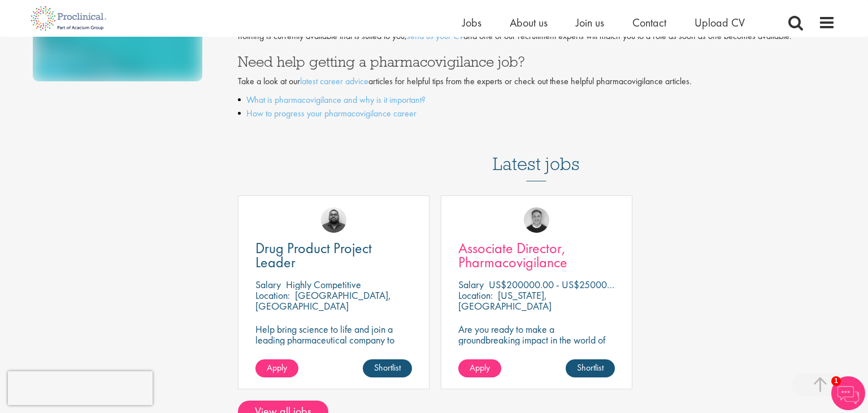 Image resolution: width=868 pixels, height=413 pixels. I want to click on h3: Latest jobs, so click(536, 154).